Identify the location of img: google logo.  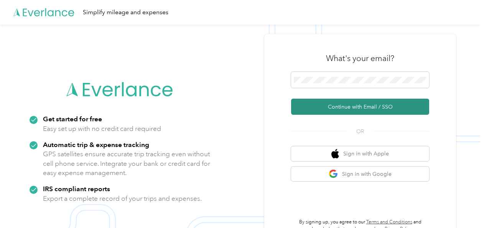
(333, 174).